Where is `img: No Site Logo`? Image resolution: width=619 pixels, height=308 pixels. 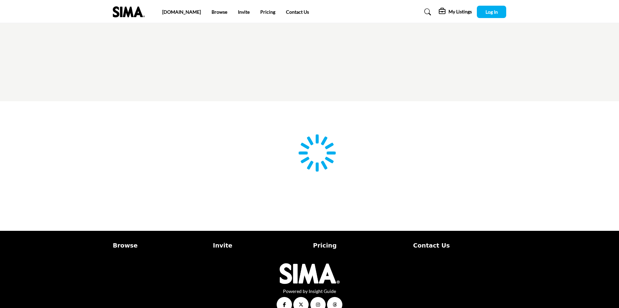
img: No Site Logo is located at coordinates (310, 273).